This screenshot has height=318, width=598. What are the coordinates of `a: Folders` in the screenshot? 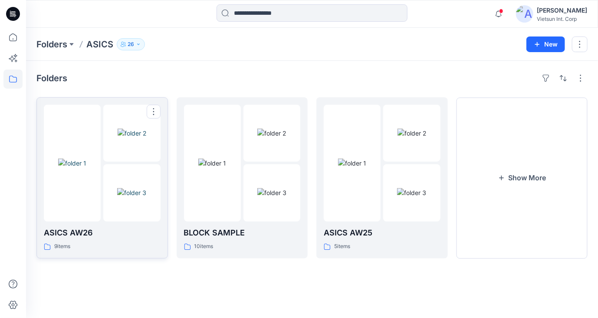 It's located at (52, 44).